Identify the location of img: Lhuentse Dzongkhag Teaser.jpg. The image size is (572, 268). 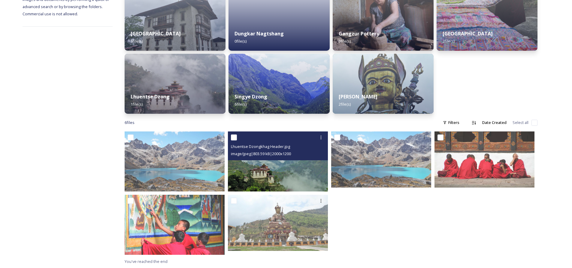
(278, 223).